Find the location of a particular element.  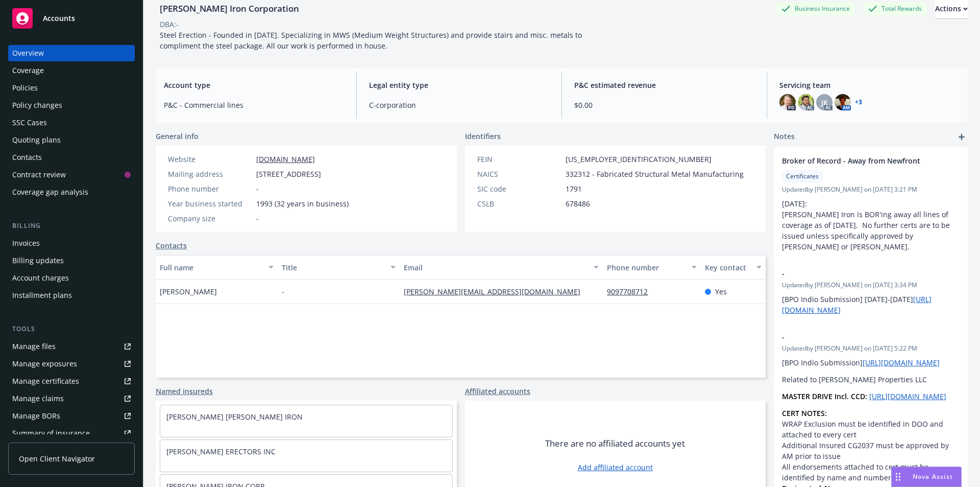

div: SSC Cases is located at coordinates (29, 122).